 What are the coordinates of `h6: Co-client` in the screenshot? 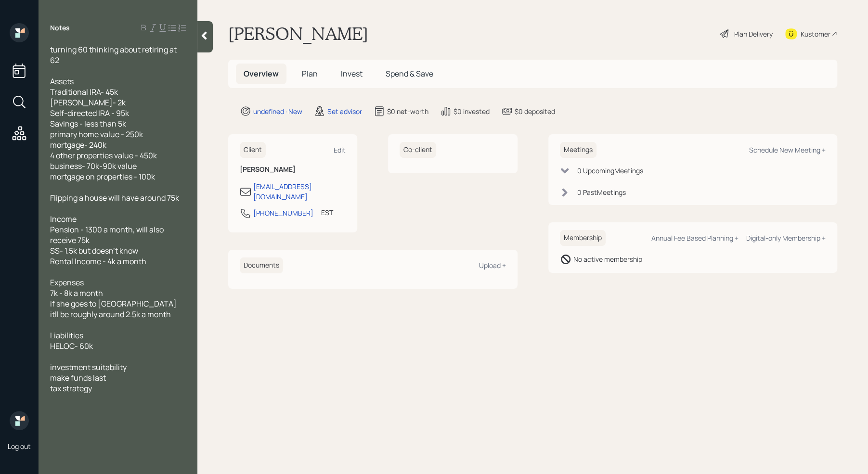 It's located at (418, 150).